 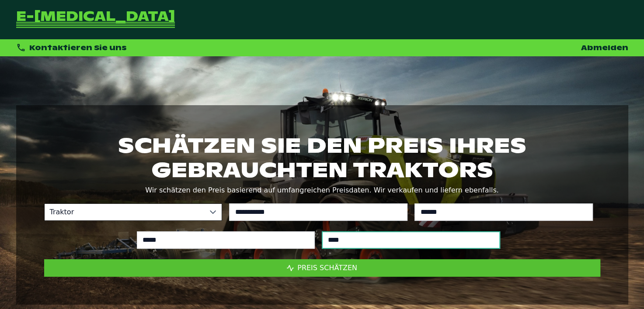 I want to click on span: Traktor, so click(x=124, y=212).